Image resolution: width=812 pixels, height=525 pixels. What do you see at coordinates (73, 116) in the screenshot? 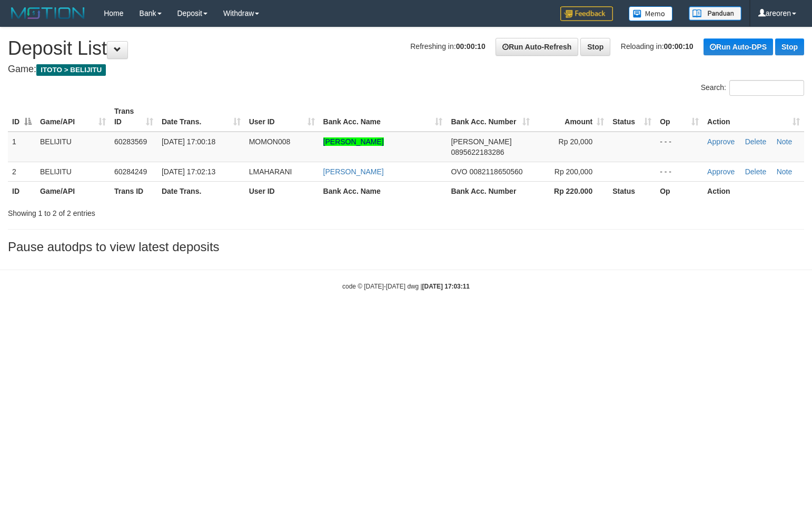
I see `th: Game/API: activate to sort column ascending` at bounding box center [73, 116].